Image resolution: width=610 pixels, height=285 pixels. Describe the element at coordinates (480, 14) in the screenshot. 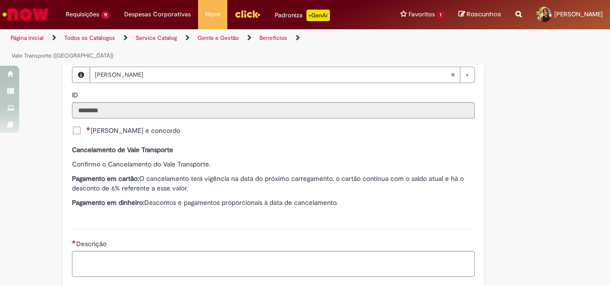

I see `a: Rascunhos` at that location.